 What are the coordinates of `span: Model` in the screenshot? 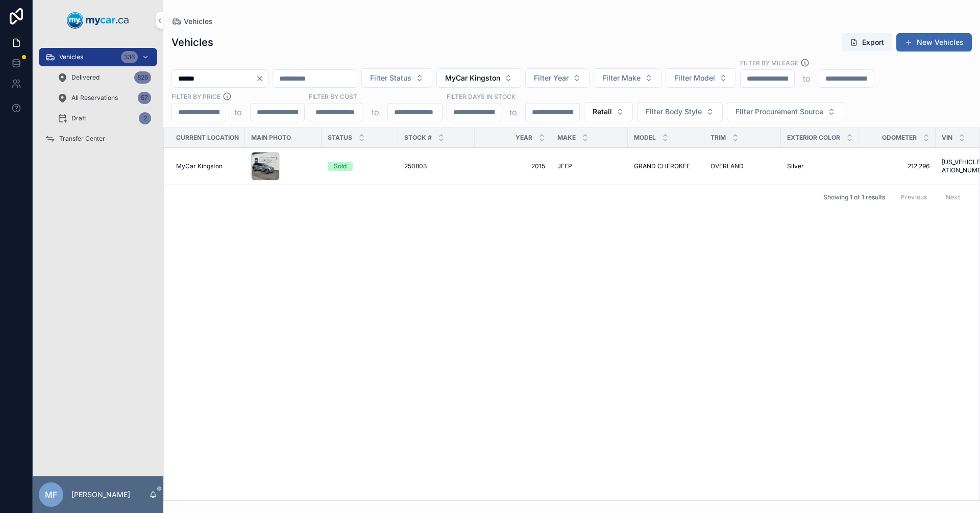 It's located at (644, 138).